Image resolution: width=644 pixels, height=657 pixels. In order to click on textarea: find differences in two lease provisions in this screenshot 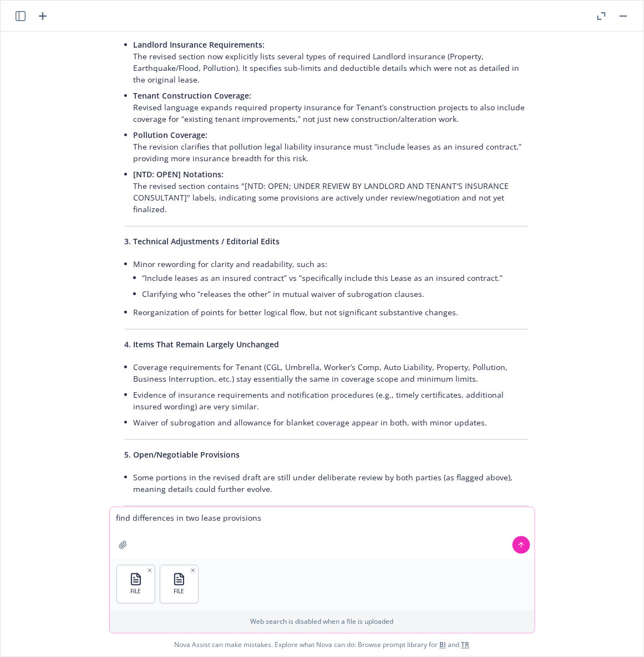, I will do `click(322, 533)`.